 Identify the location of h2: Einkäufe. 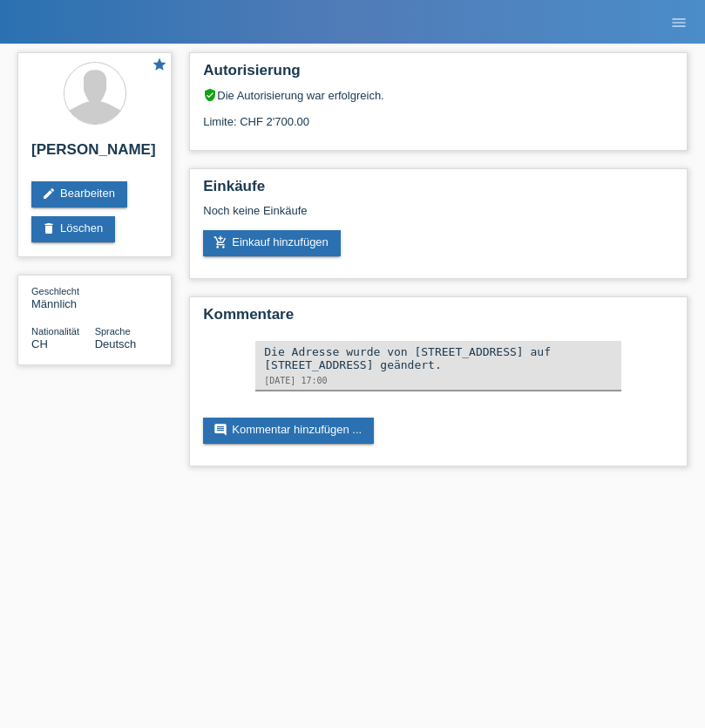
(439, 191).